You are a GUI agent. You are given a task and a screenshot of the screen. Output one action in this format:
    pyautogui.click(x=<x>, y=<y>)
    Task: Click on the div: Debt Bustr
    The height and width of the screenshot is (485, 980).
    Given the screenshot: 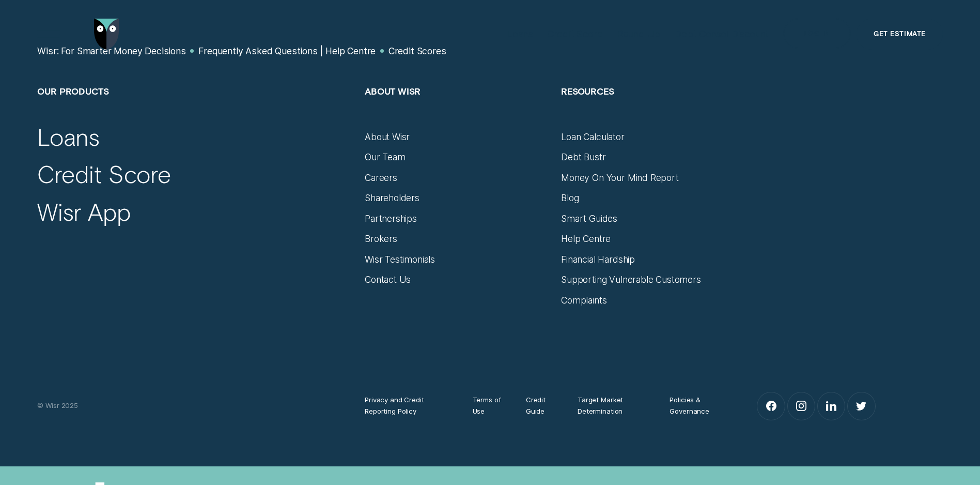 What is the action you would take?
    pyautogui.click(x=584, y=157)
    